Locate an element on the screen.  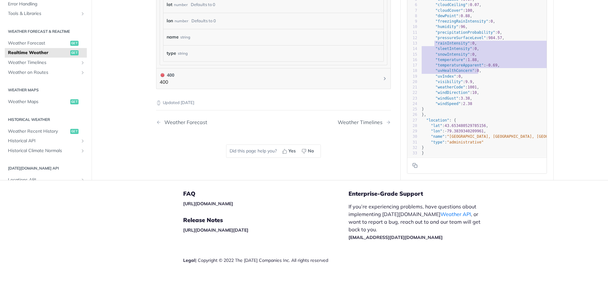
span: Weather Maps is located at coordinates (38, 102).